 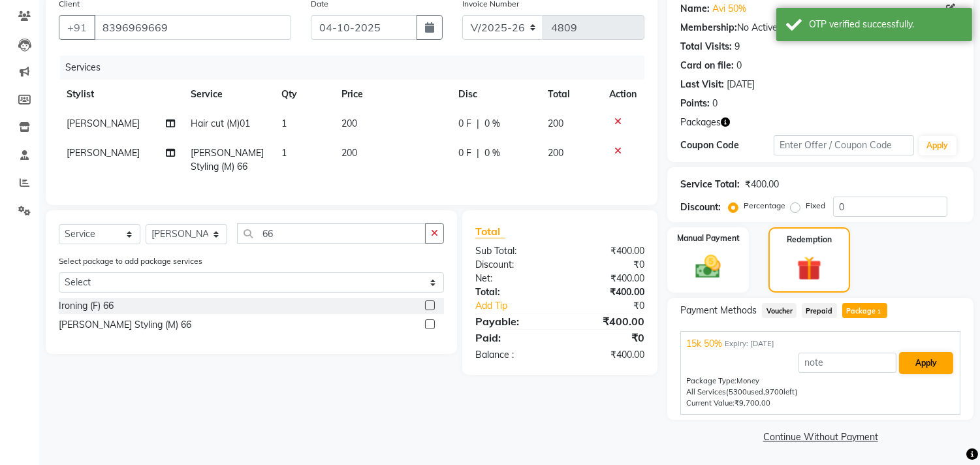 What do you see at coordinates (779, 310) in the screenshot?
I see `span: Voucher` at bounding box center [779, 310].